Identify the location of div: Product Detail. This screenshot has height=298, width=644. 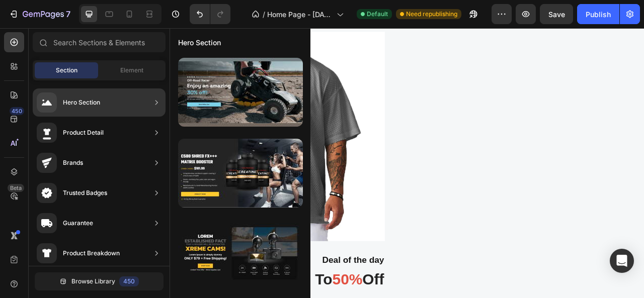
(83, 133).